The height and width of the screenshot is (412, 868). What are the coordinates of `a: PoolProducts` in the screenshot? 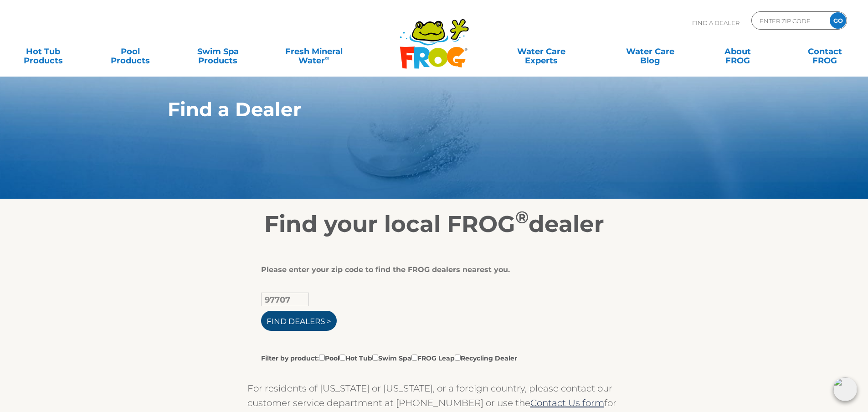 It's located at (131, 51).